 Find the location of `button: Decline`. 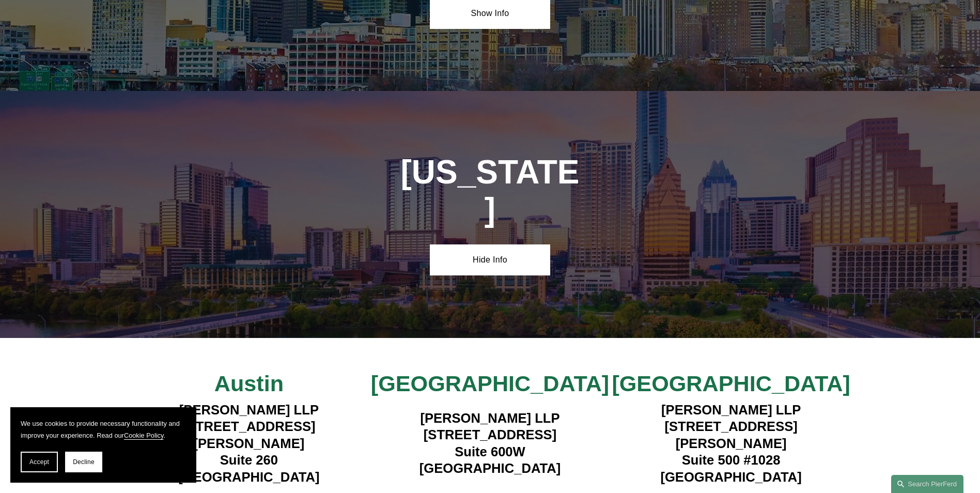

button: Decline is located at coordinates (84, 462).